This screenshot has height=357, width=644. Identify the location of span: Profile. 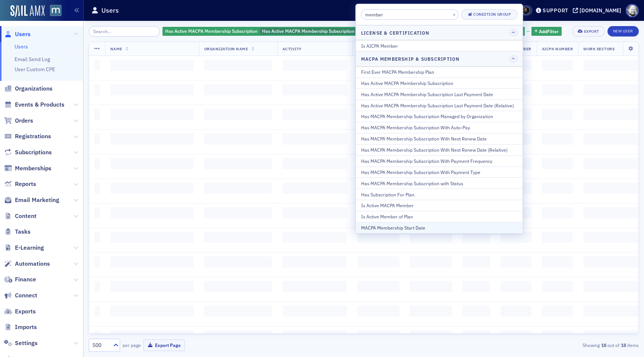
(632, 11).